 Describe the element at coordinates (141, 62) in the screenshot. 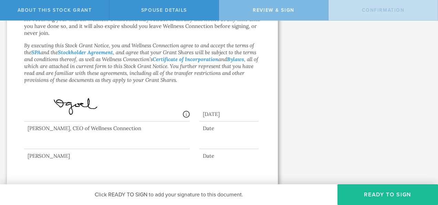

I see `em: By executing this Stock Grant Notice, you and Wellness Connection agree to and accept the terms o...` at that location.